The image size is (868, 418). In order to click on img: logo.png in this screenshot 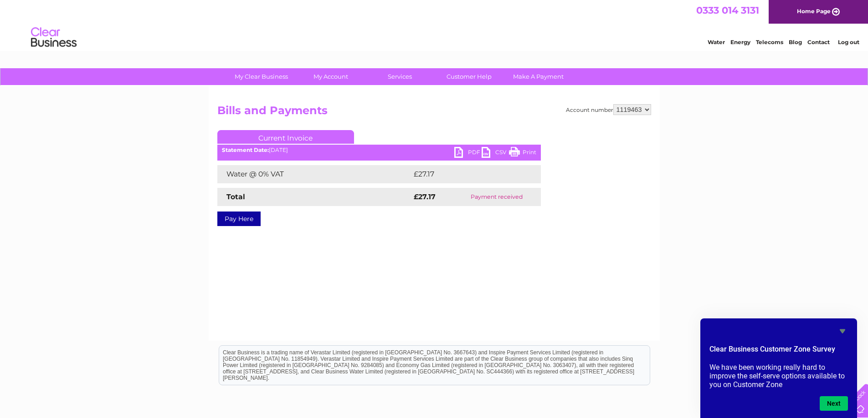, I will do `click(54, 38)`.